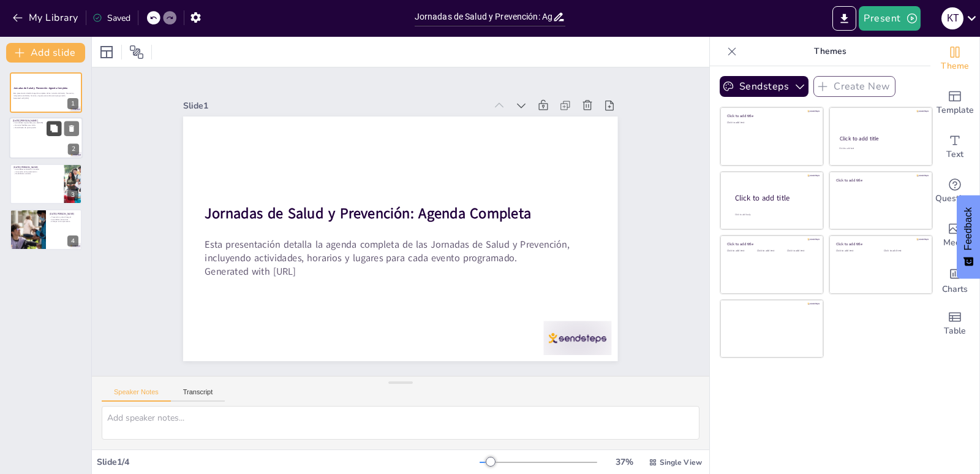  I want to click on p: Themes, so click(830, 51).